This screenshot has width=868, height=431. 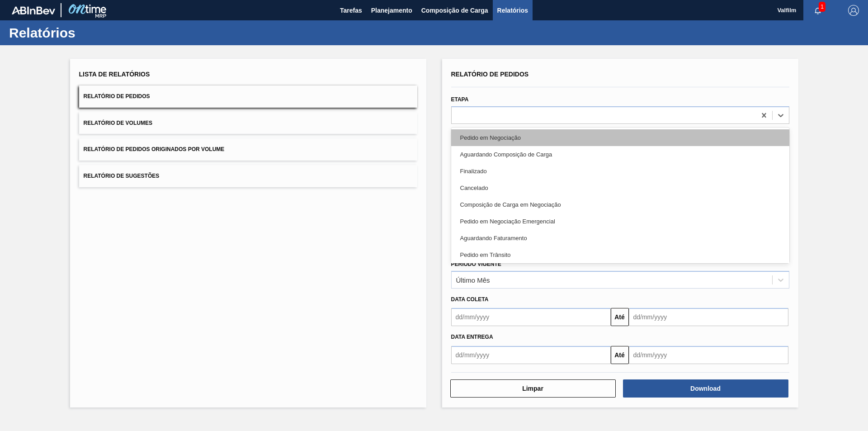 What do you see at coordinates (121, 176) in the screenshot?
I see `span: Relatório de Sugestões` at bounding box center [121, 176].